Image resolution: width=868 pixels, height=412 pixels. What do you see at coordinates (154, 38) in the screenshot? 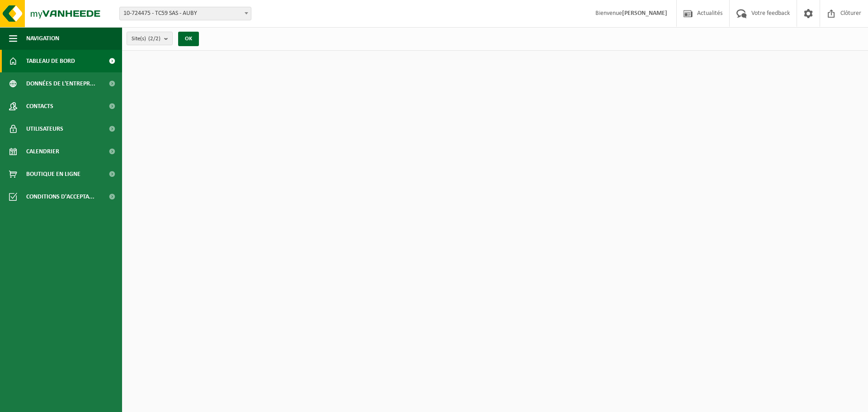
I see `count: (2/2)` at bounding box center [154, 38].